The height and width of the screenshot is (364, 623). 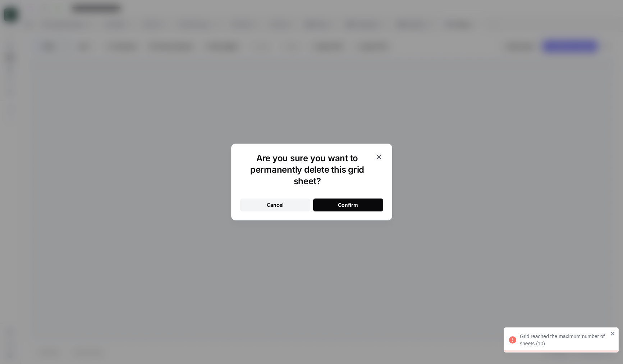 What do you see at coordinates (275, 205) in the screenshot?
I see `div: Cancel` at bounding box center [275, 205].